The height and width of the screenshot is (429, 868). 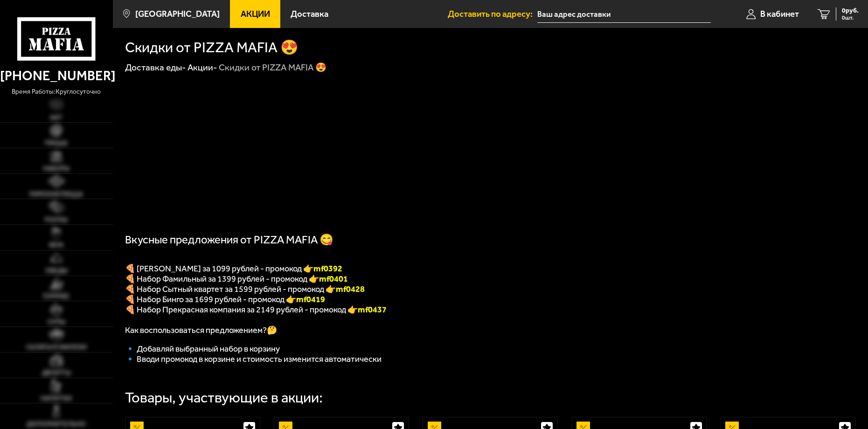 I want to click on span: mf0437, so click(x=372, y=309).